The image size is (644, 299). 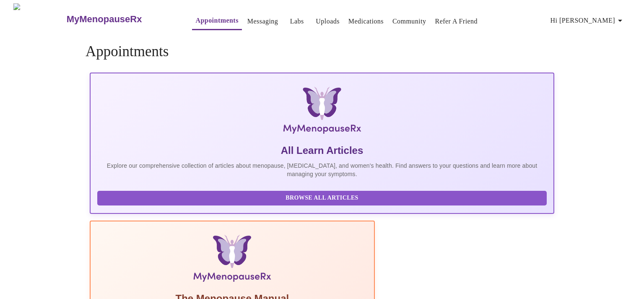 What do you see at coordinates (104, 19) in the screenshot?
I see `h3: MyMenopauseRx` at bounding box center [104, 19].